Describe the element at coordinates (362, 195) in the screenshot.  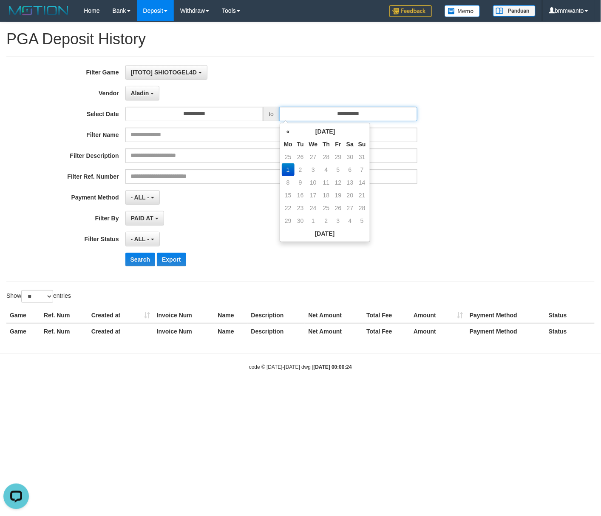
I see `td: 21` at that location.